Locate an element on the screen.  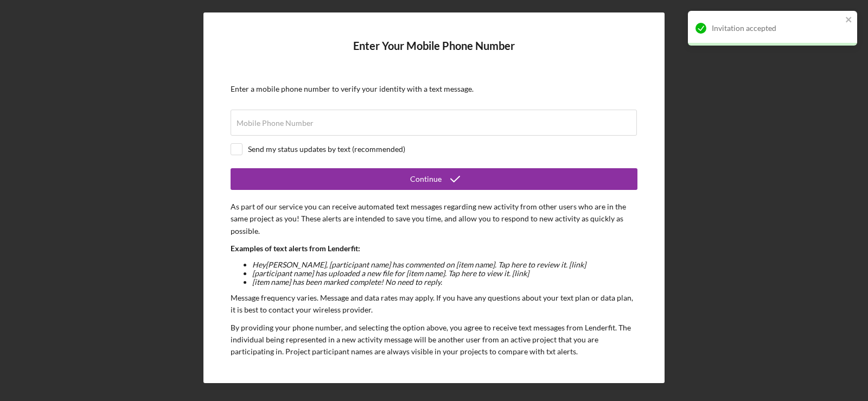
li: [item name] has been marked complete! No need to reply. is located at coordinates (444, 282).